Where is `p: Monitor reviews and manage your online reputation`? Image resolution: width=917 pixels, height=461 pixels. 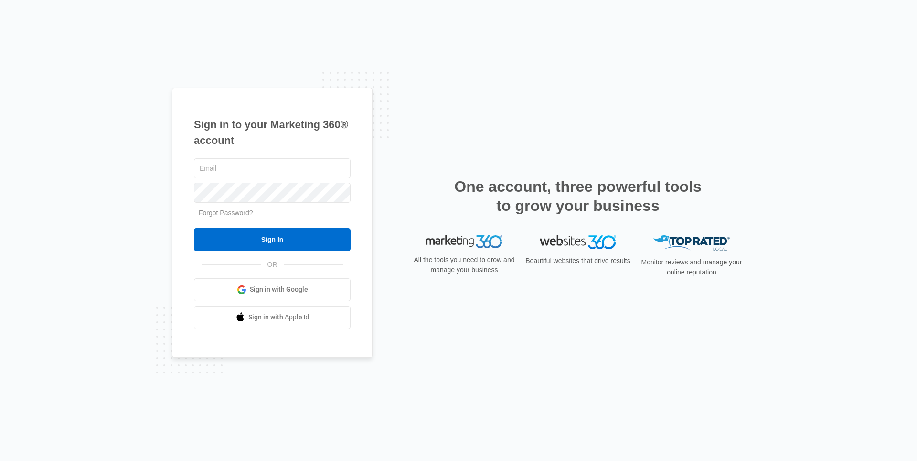 p: Monitor reviews and manage your online reputation is located at coordinates (692, 267).